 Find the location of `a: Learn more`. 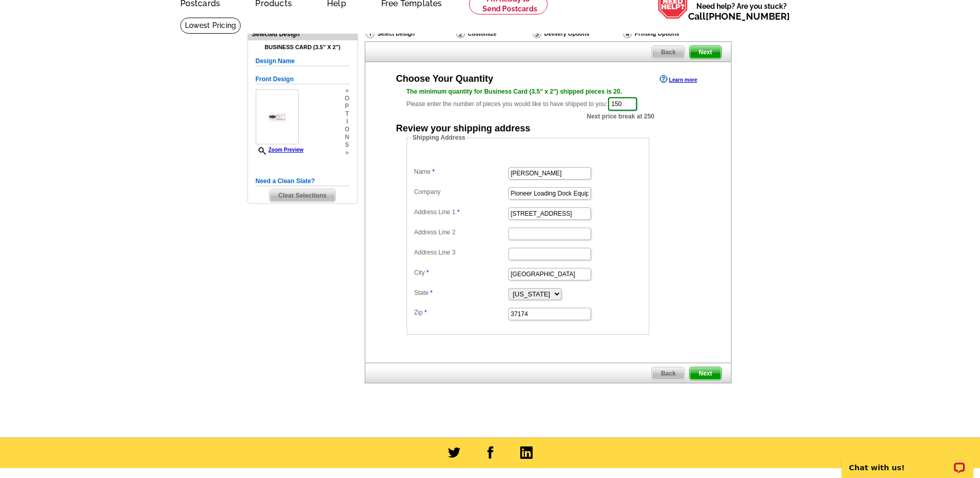

a: Learn more is located at coordinates (679, 79).